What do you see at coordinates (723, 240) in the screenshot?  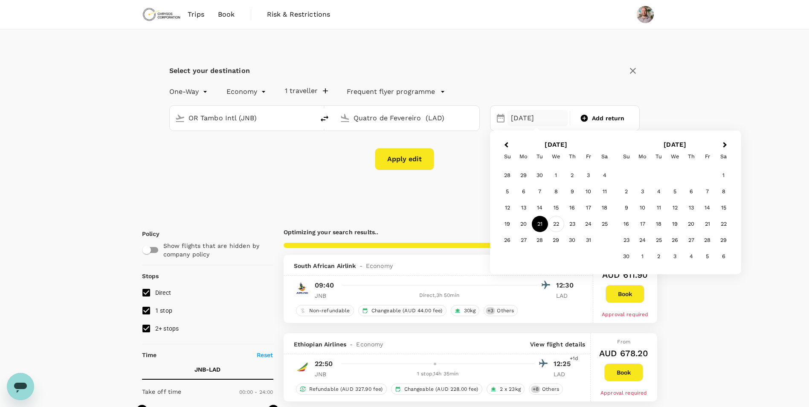 I see `div: Choose Saturday, November 29th, 2025` at bounding box center [723, 240].